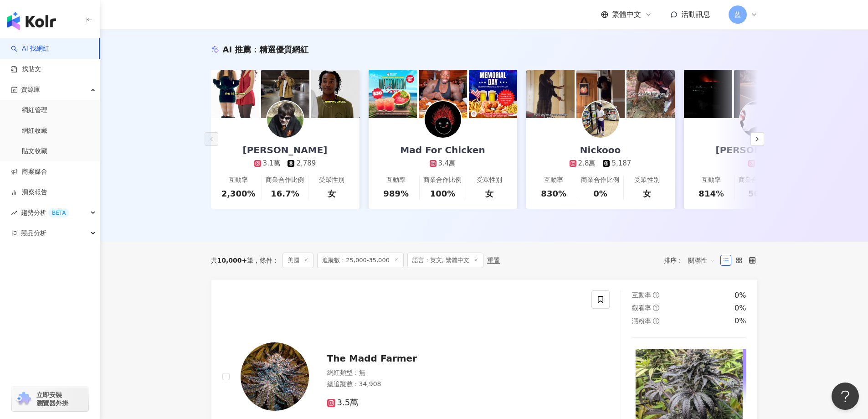  I want to click on img: logo, so click(31, 21).